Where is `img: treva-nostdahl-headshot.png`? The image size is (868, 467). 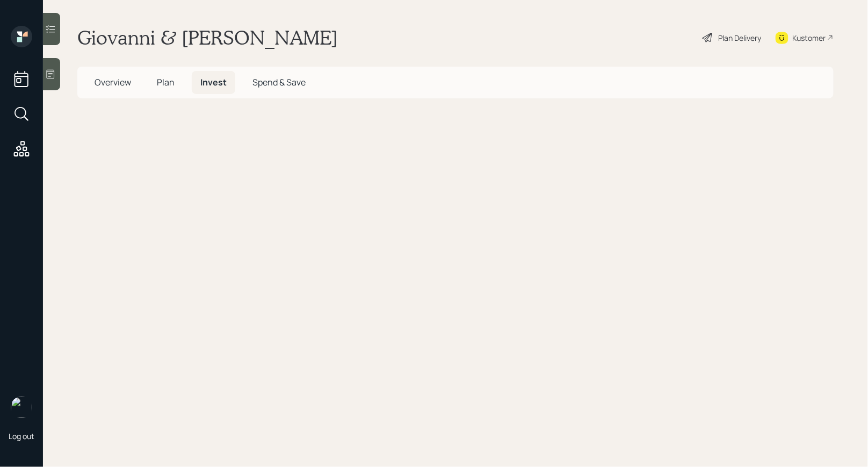
img: treva-nostdahl-headshot.png is located at coordinates (21, 407).